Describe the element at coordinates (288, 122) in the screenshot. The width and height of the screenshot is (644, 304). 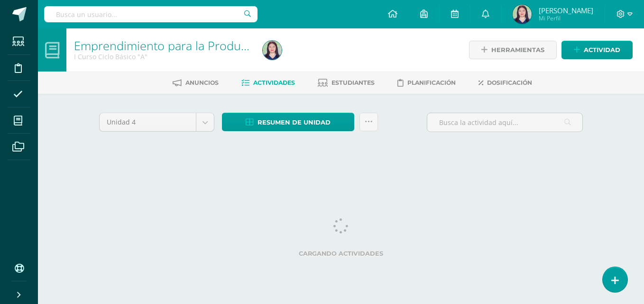
I see `a: Resumen de unidad` at that location.